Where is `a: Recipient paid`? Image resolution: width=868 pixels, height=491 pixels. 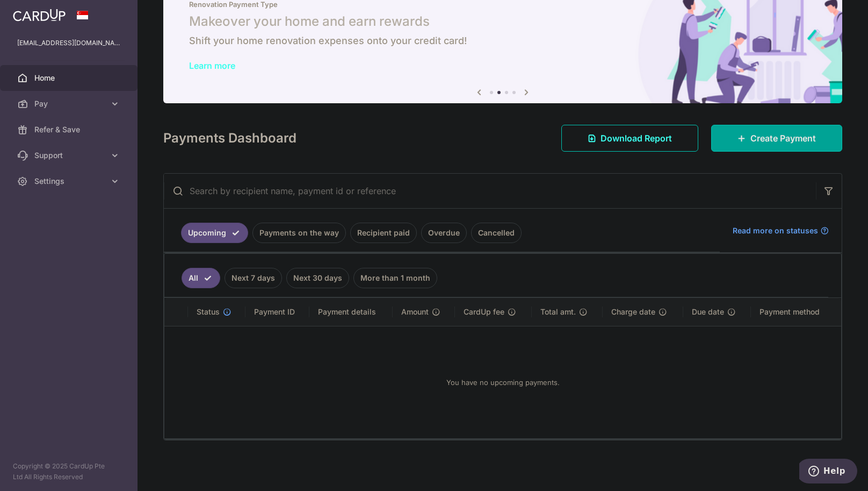 a: Recipient paid is located at coordinates (383, 233).